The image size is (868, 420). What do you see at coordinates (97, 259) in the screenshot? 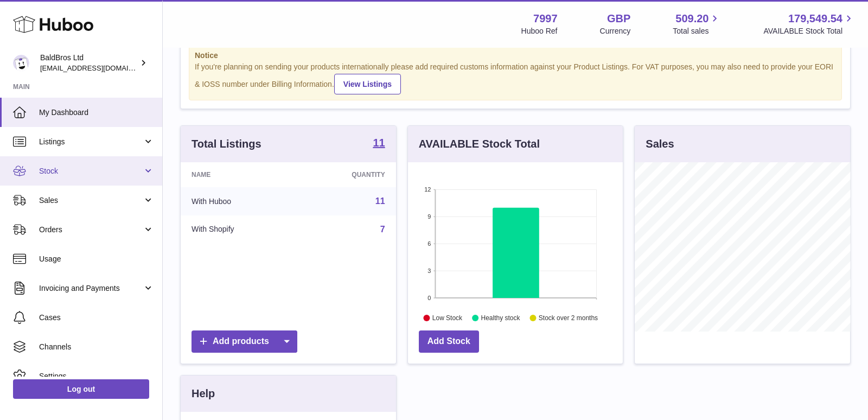
I see `span: Usage` at bounding box center [97, 259].